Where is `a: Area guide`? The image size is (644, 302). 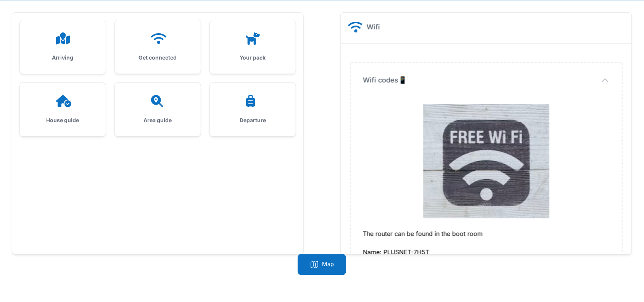 a: Area guide is located at coordinates (157, 109).